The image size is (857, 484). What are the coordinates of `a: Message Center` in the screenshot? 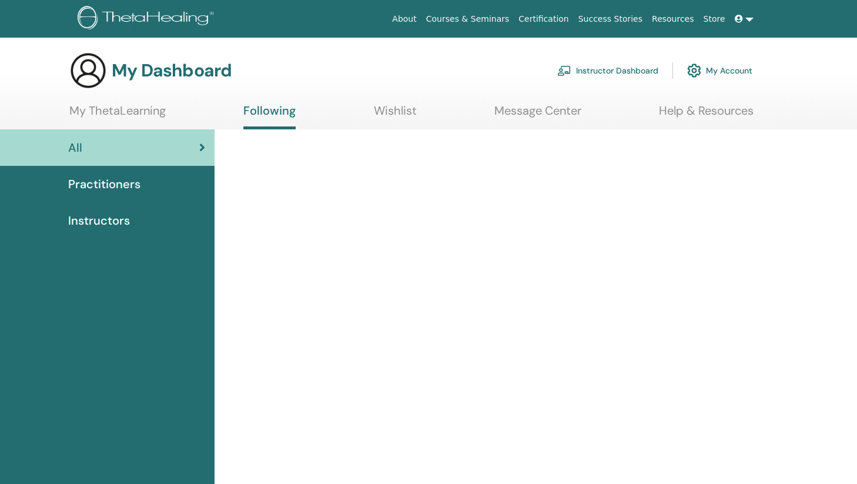 It's located at (538, 115).